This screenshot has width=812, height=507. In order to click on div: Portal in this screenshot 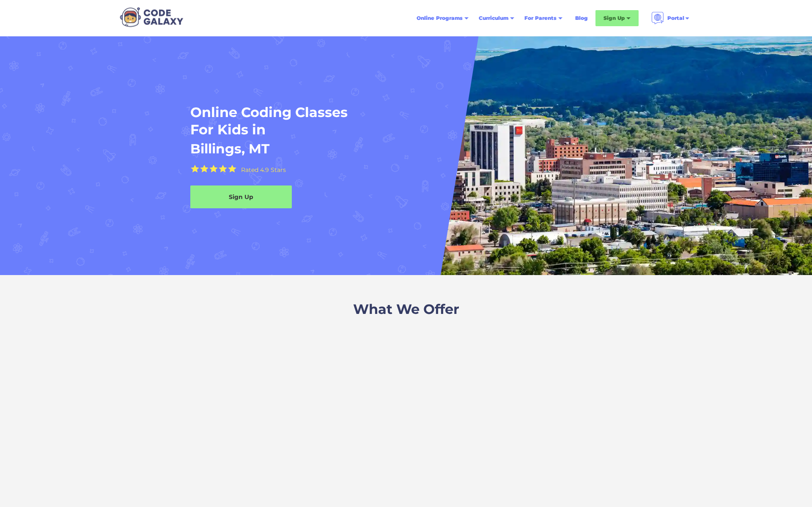, I will do `click(676, 18)`.